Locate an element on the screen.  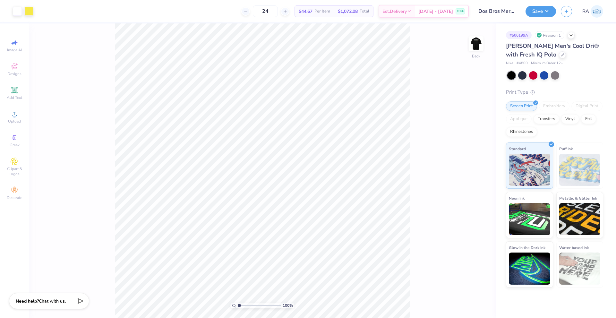
span: Est. Delivery is located at coordinates (395, 11).